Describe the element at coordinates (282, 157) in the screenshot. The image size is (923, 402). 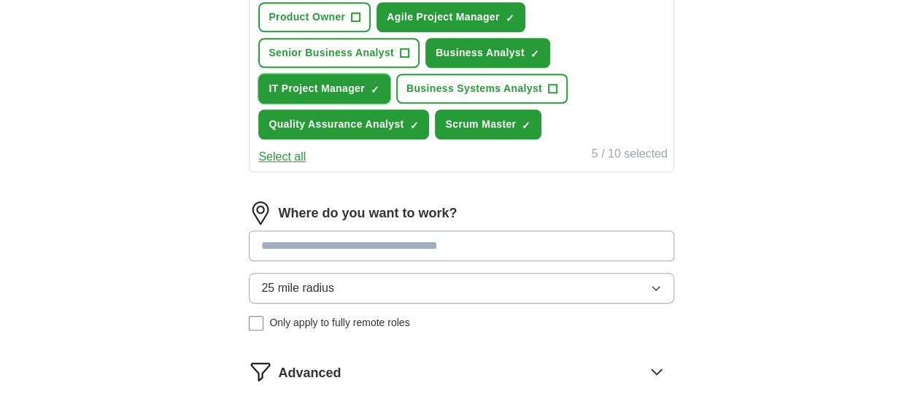
I see `button: Select all` at that location.